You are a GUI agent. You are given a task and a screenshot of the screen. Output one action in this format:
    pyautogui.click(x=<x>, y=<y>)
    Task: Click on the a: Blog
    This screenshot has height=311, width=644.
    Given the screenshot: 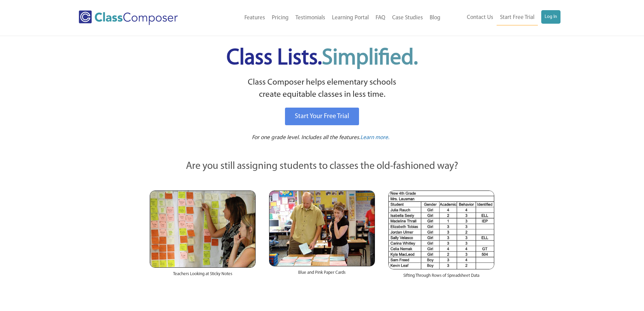 What is the action you would take?
    pyautogui.click(x=435, y=18)
    